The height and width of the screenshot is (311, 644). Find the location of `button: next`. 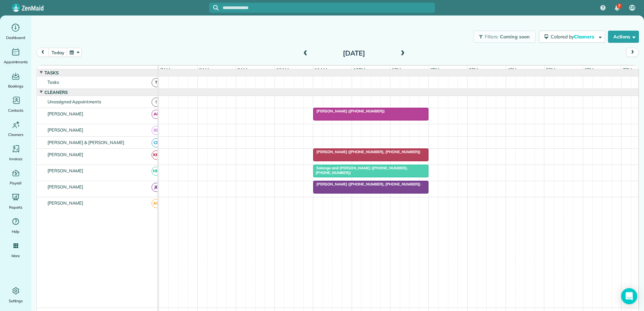

button: next is located at coordinates (633, 52).